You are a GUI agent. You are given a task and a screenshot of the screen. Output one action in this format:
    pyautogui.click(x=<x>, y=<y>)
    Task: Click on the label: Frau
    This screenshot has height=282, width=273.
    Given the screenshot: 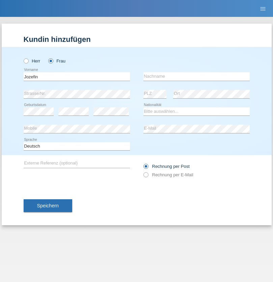 What is the action you would take?
    pyautogui.click(x=57, y=61)
    